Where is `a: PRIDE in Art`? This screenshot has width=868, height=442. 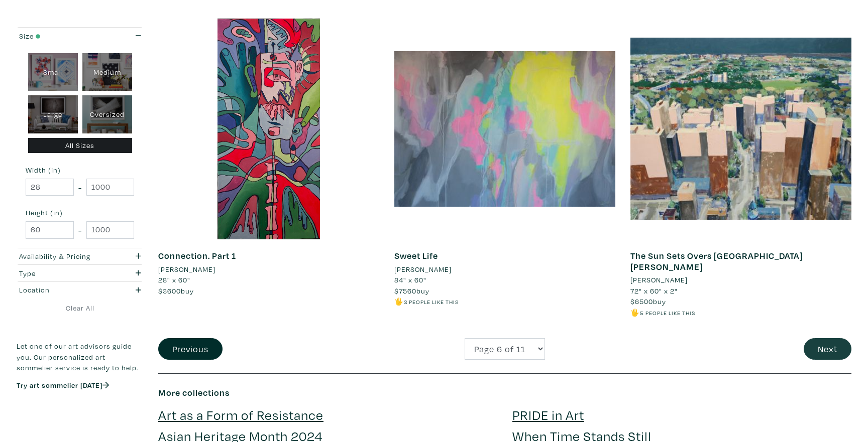 a: PRIDE in Art is located at coordinates (548, 415).